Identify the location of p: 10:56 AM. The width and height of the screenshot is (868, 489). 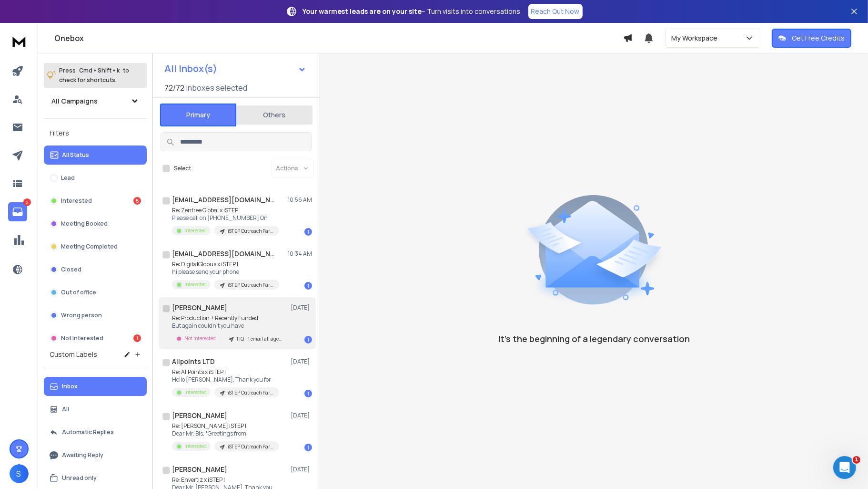
(300, 200).